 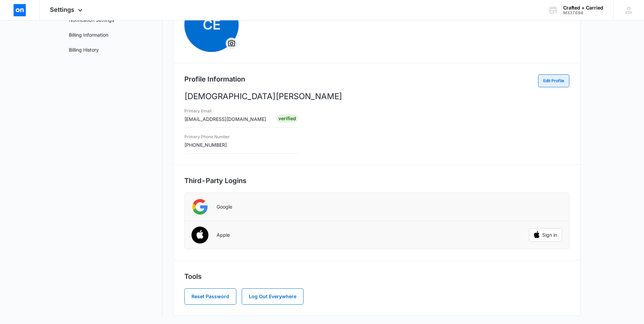 What do you see at coordinates (210, 297) in the screenshot?
I see `button: Reset Password` at bounding box center [210, 297].